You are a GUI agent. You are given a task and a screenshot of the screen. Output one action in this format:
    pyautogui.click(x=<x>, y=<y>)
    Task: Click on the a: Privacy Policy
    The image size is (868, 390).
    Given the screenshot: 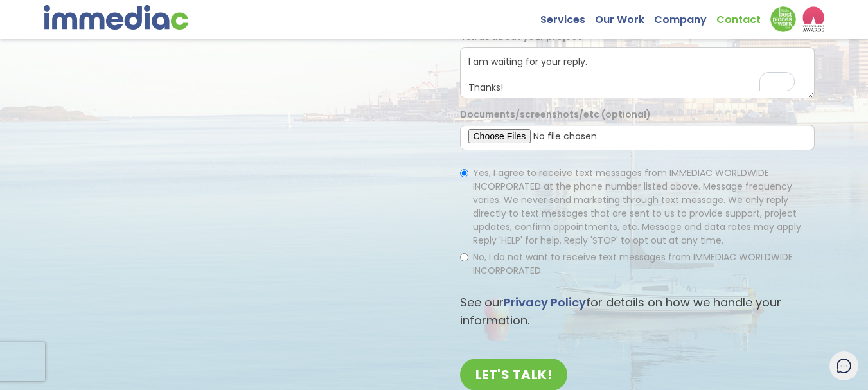 What is the action you would take?
    pyautogui.click(x=544, y=302)
    